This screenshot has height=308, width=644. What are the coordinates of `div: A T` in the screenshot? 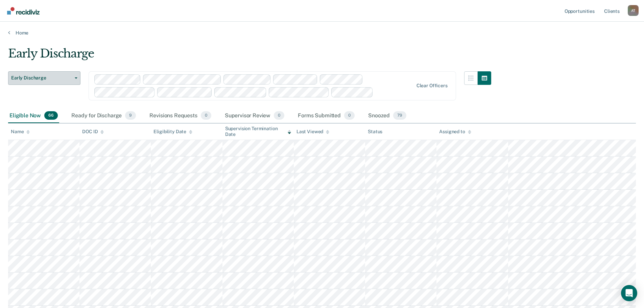 It's located at (633, 11).